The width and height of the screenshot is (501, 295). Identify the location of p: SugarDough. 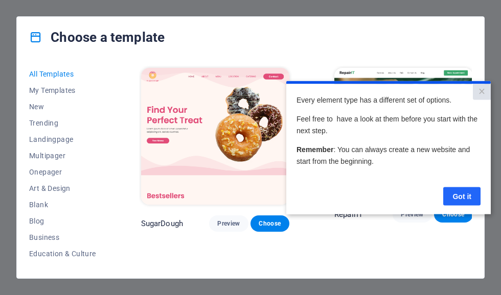
(162, 224).